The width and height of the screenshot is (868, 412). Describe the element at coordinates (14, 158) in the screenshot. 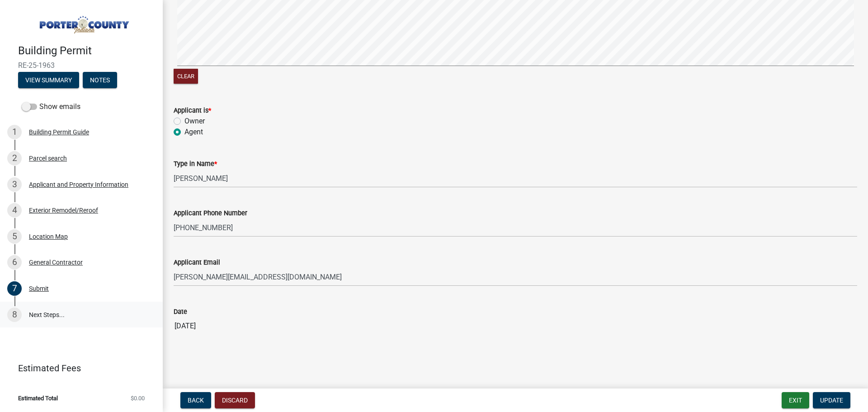

I see `div: 2` at that location.